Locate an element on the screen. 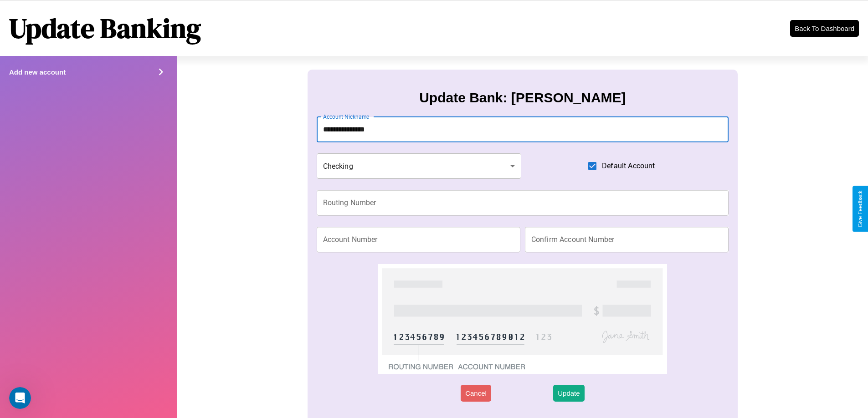 The width and height of the screenshot is (868, 418). button: Cancel is located at coordinates (475, 393).